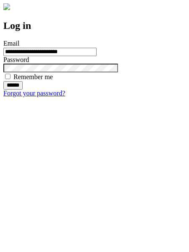 This screenshot has width=189, height=252. What do you see at coordinates (33, 77) in the screenshot?
I see `label: Remember me` at bounding box center [33, 77].